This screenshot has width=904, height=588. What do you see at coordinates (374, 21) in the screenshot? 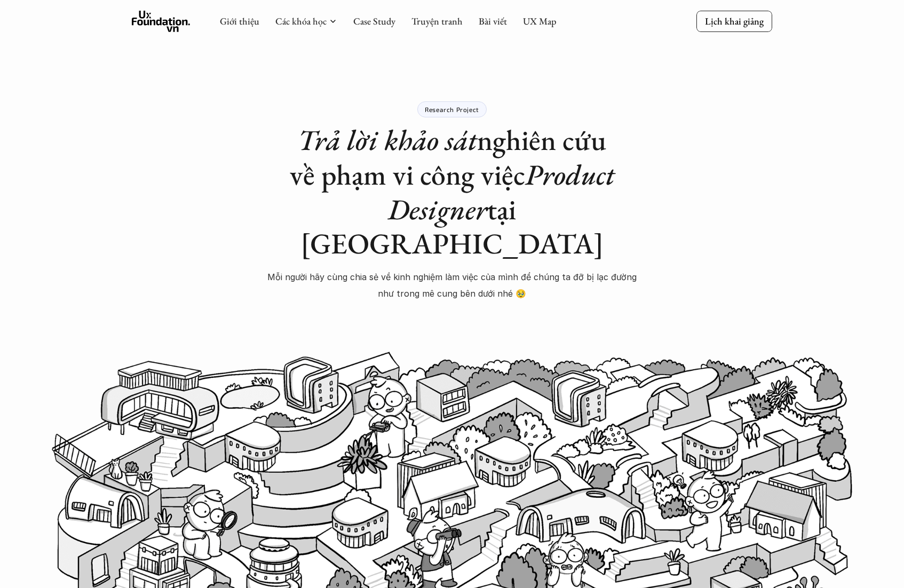
I see `a: Case Study` at bounding box center [374, 21].